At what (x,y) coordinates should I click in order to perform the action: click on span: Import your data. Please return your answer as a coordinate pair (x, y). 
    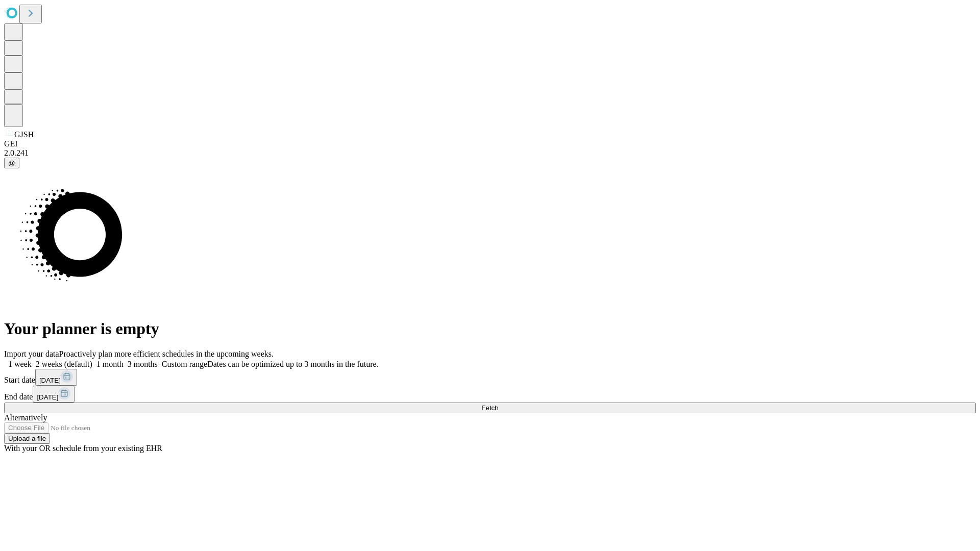
    Looking at the image, I should click on (31, 353).